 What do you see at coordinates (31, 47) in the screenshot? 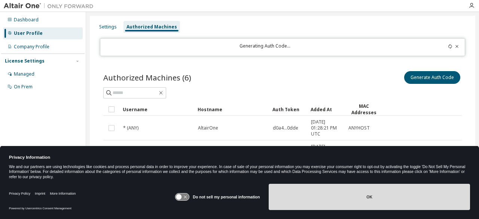
I see `div: Company Profile` at bounding box center [31, 47].